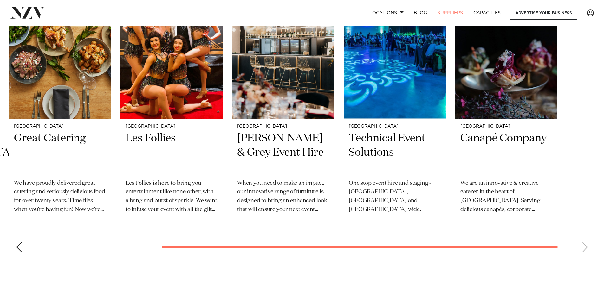 Image resolution: width=604 pixels, height=299 pixels. Describe the element at coordinates (420, 13) in the screenshot. I see `a: BLOG` at that location.